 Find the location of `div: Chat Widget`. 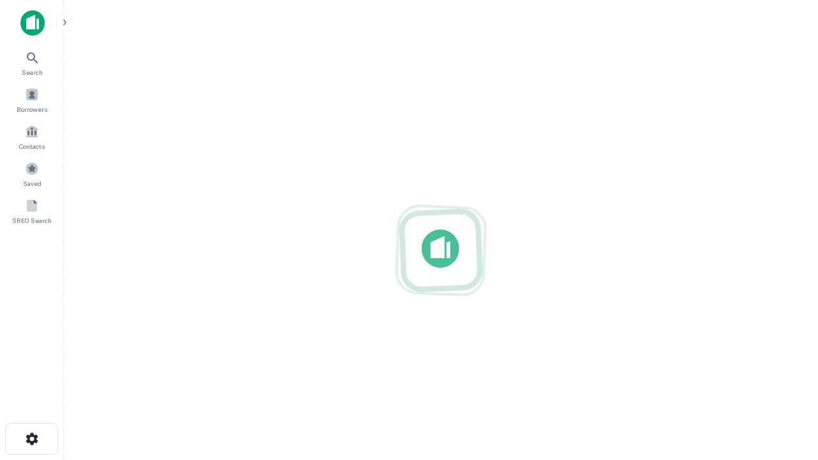

div: Chat Widget is located at coordinates (786, 348).